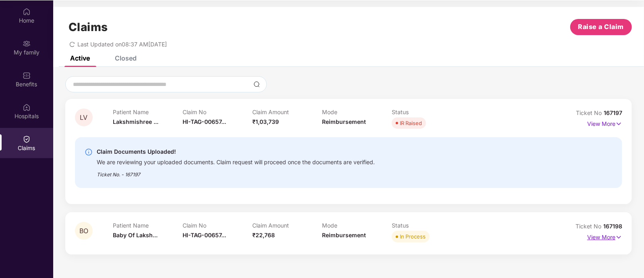 The height and width of the screenshot is (278, 644). Describe the element at coordinates (257, 85) in the screenshot. I see `img: svg+xml;base64,PHN2ZyBpZD0iU2VhcmNoLTMyeDMyIiB4bWxucz0iaHR0cDovL3d3dy53My5vcmcvMjAwMC9zdmciIHdpZH...` at that location.